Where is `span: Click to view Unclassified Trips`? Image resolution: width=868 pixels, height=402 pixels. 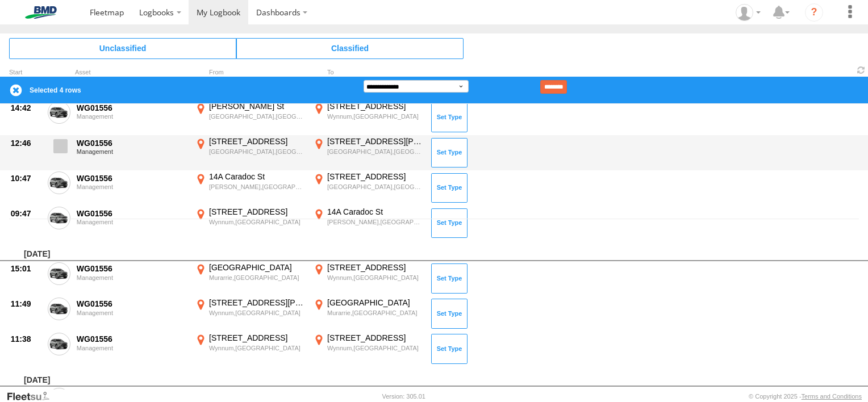
span: Click to view Unclassified Trips is located at coordinates (123, 48).